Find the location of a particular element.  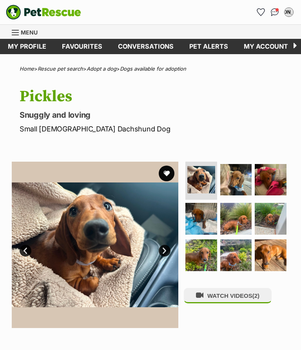

a: Conversations is located at coordinates (275, 12).